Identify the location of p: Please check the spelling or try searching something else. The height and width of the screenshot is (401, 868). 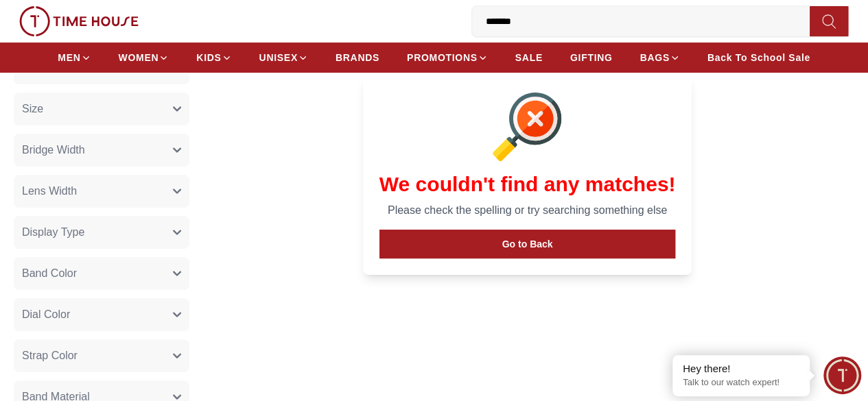
(528, 211).